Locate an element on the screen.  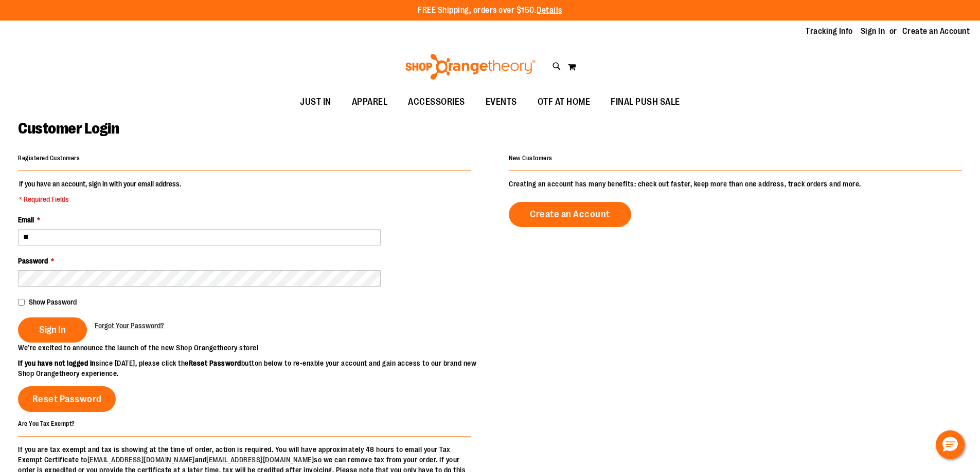
strong: Reset Password is located at coordinates (215, 364).